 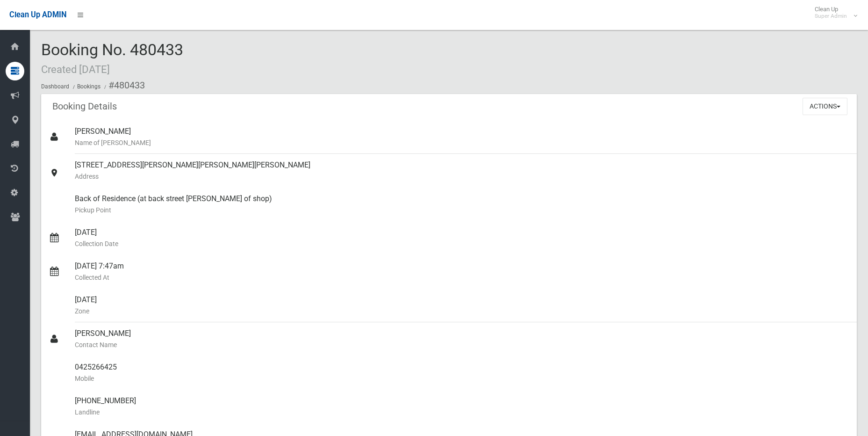 I want to click on button: Actions, so click(x=825, y=106).